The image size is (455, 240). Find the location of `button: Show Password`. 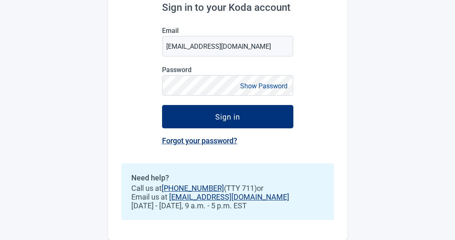

button: Show Password is located at coordinates (264, 86).